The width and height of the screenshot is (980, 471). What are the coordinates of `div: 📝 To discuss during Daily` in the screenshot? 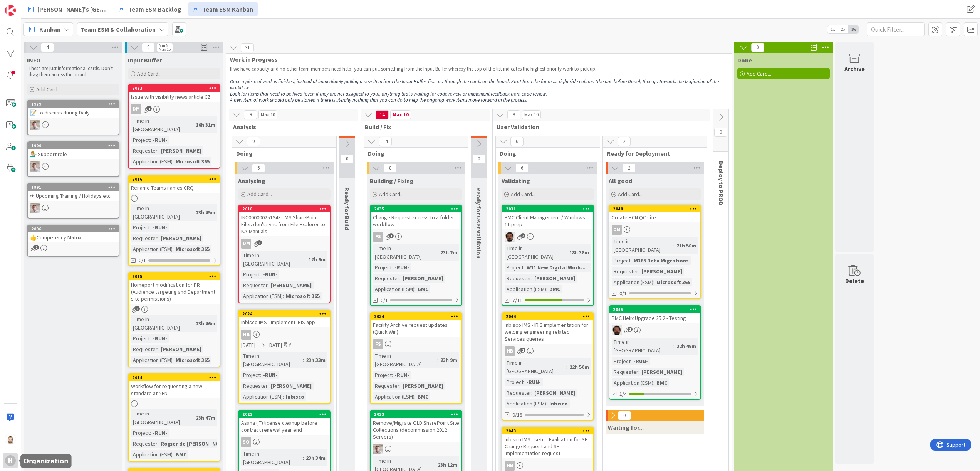 It's located at (73, 113).